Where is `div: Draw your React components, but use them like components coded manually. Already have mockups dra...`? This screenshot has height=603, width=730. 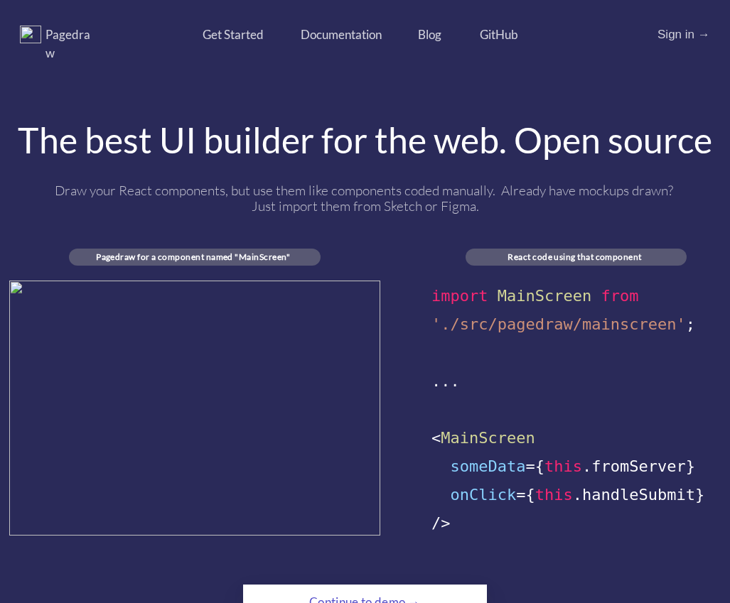 div: Draw your React components, but use them like components coded manually. Already have mockups dra... is located at coordinates (364, 198).